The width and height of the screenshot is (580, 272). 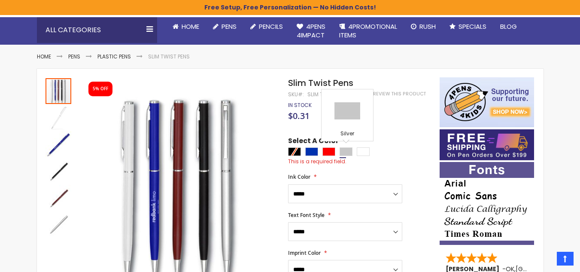 What do you see at coordinates (271, 26) in the screenshot?
I see `span: Pencils` at bounding box center [271, 26].